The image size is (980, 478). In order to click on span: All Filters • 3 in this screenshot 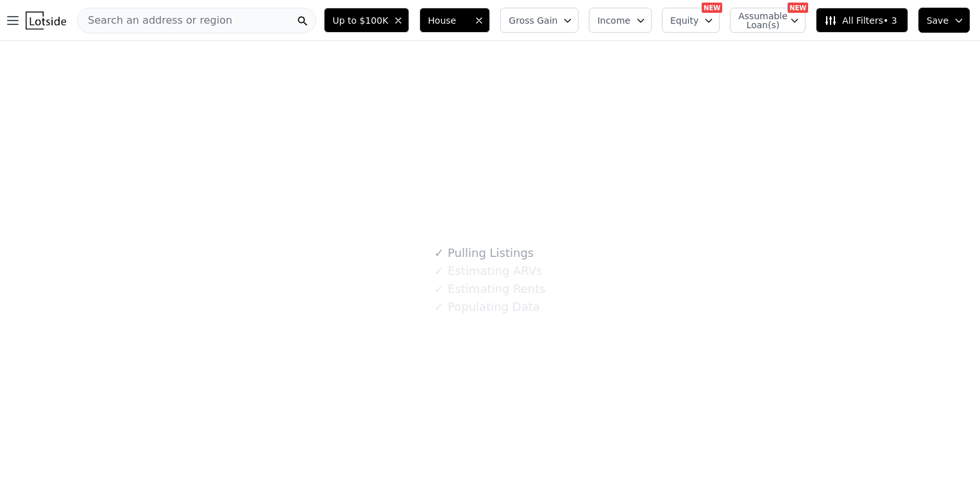, I will do `click(860, 21)`.